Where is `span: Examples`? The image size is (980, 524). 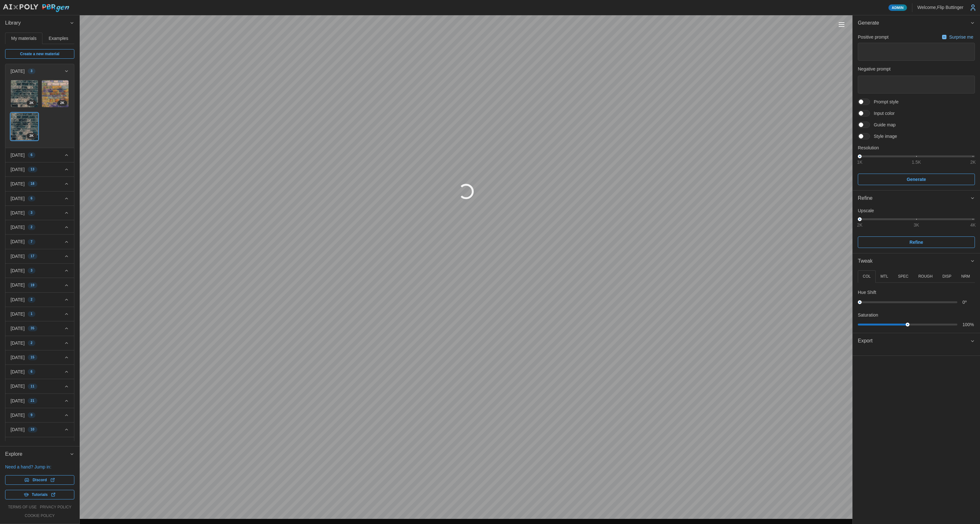 span: Examples is located at coordinates (58, 38).